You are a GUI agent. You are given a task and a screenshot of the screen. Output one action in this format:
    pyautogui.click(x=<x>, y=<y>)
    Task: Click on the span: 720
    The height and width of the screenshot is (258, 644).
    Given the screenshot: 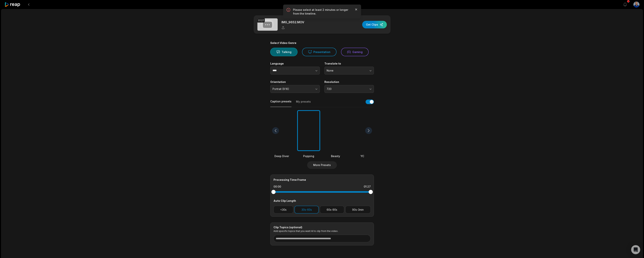 What is the action you would take?
    pyautogui.click(x=347, y=89)
    